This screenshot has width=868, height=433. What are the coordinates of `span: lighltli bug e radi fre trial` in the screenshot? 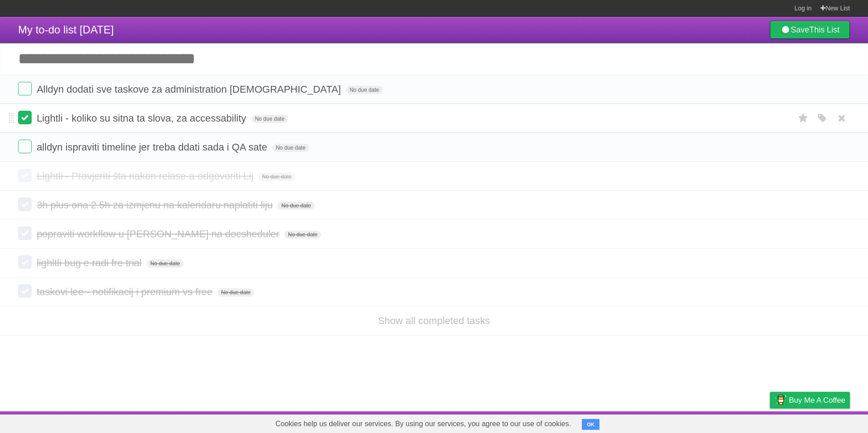 It's located at (90, 262).